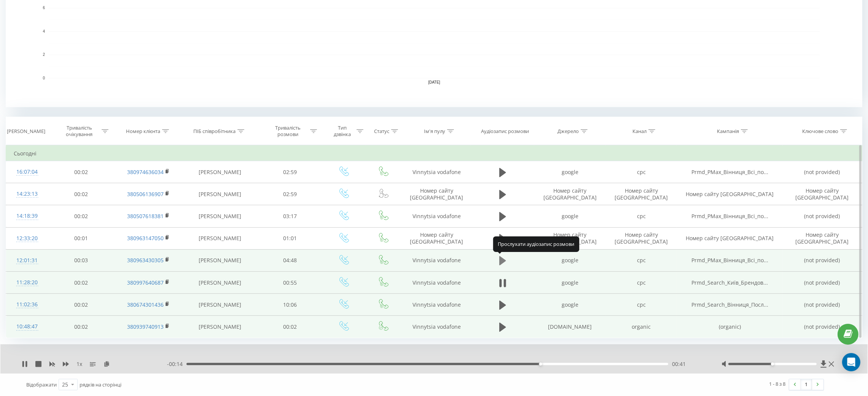 The image size is (868, 396). What do you see at coordinates (342, 131) in the screenshot?
I see `div: Тип дзвінка` at bounding box center [342, 131].